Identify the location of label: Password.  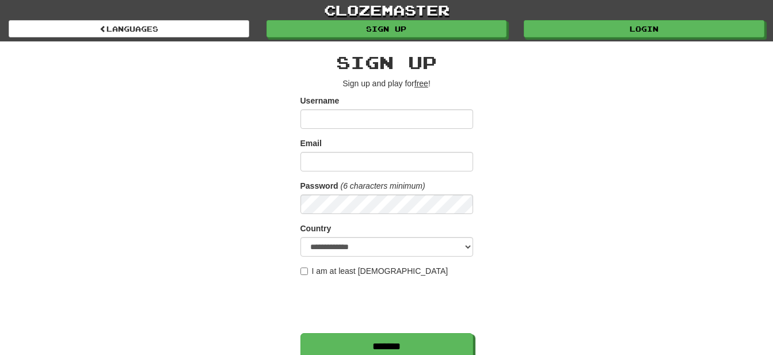
(320, 186).